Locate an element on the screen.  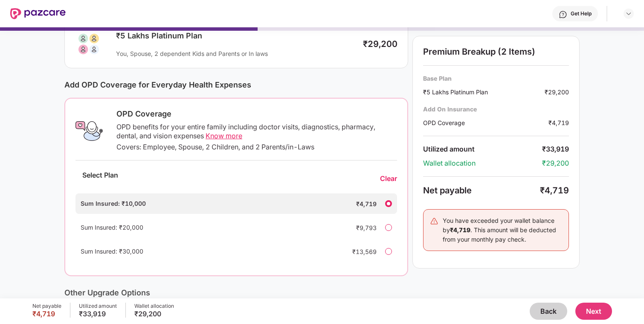
span: Sum Insured: ₹10,000 is located at coordinates (113, 203).